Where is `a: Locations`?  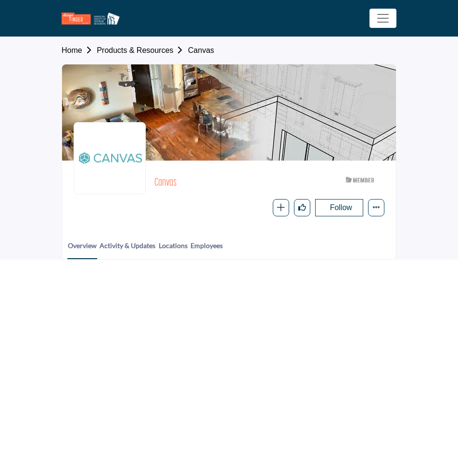 a: Locations is located at coordinates (173, 249).